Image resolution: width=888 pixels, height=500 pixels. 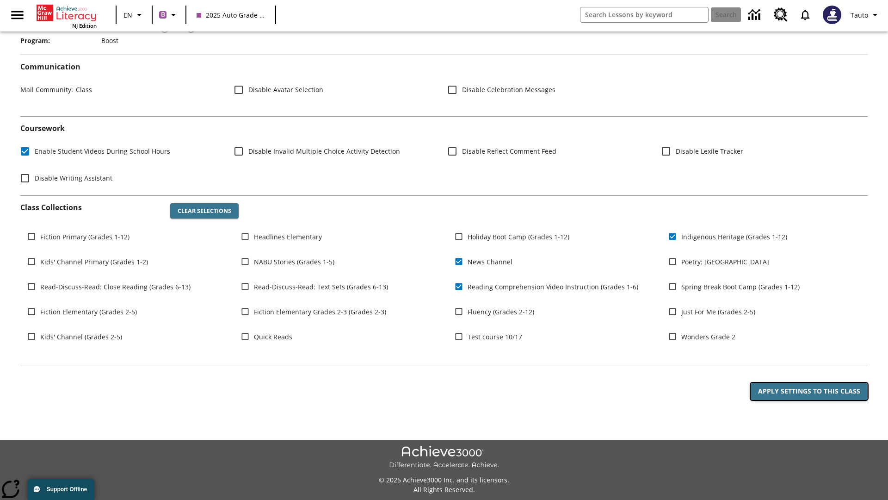 What do you see at coordinates (84, 361) in the screenshot?
I see `span: WordStudio 2-5 (Grades 2-5)` at bounding box center [84, 361].